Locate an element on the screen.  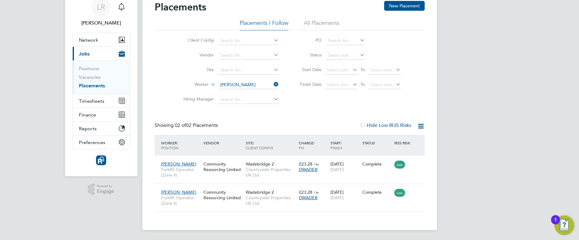
label: Start Date is located at coordinates (308, 70).